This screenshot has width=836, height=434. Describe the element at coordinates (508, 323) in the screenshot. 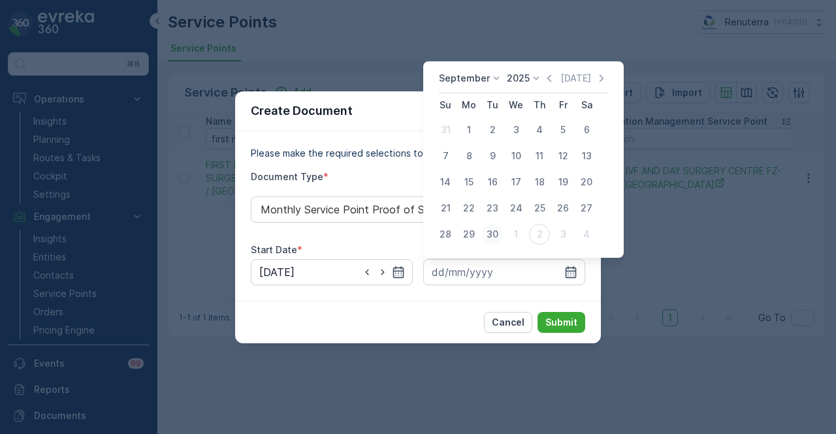

I see `button: Cancel` at that location.